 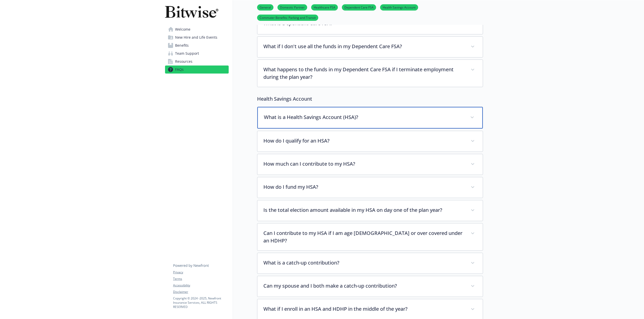 What do you see at coordinates (370, 141) in the screenshot?
I see `div: How do I qualify for an HSA?` at bounding box center [370, 141].